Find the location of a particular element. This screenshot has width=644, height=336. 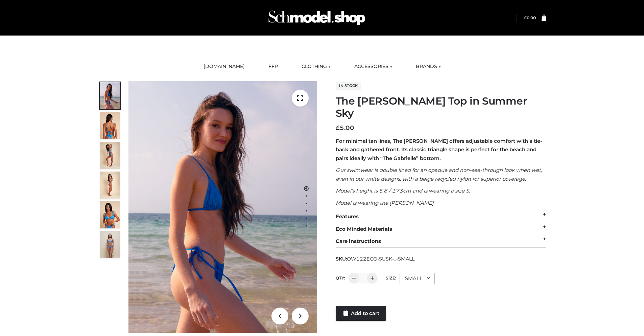

span: OW122ECO-SUSK-_-SMALL is located at coordinates (381, 259).